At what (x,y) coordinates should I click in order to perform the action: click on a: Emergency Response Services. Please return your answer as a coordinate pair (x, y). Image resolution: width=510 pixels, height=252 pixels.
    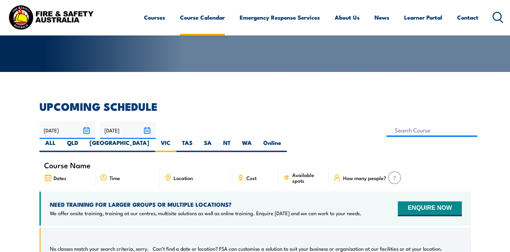
    Looking at the image, I should click on (280, 17).